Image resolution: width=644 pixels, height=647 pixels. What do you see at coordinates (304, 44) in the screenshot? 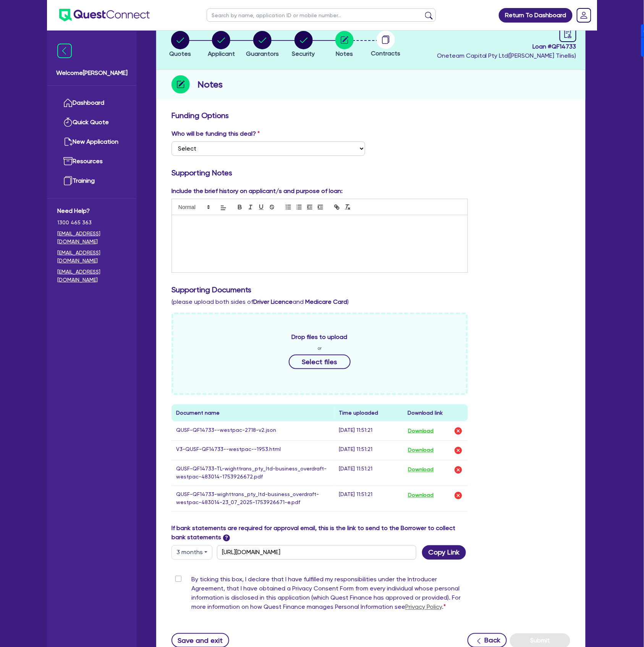
I see `button: Security` at bounding box center [304, 44].